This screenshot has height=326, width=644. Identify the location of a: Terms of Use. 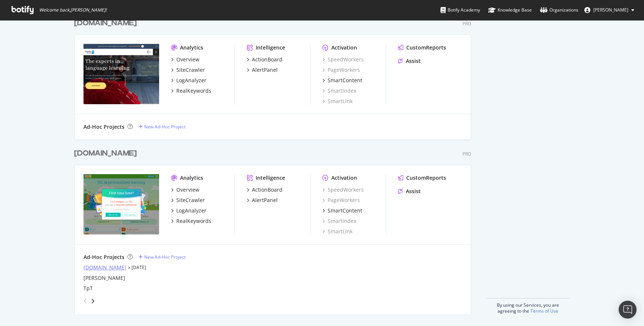
(544, 311).